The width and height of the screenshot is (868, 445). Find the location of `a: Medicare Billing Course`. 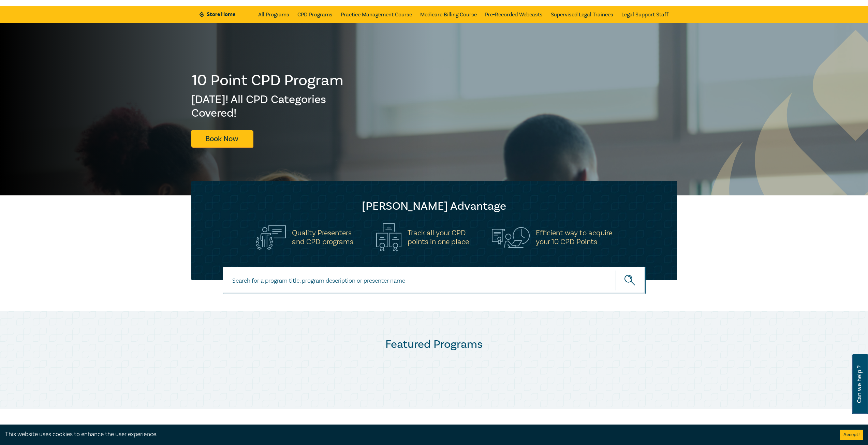

a: Medicare Billing Course is located at coordinates (448, 14).